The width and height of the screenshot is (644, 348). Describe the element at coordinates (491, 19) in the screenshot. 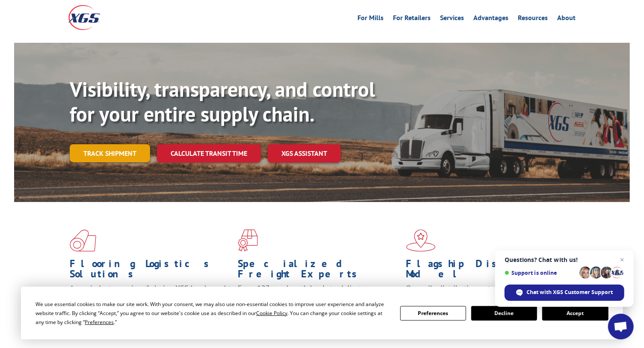

I see `a: Advantages` at that location.